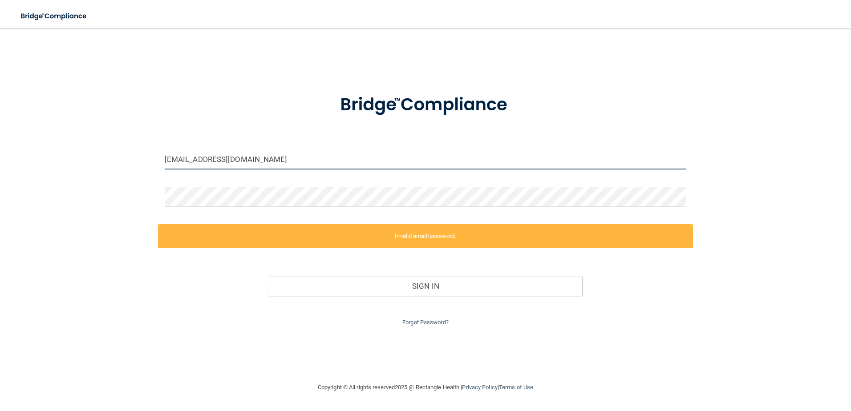 The height and width of the screenshot is (411, 851). I want to click on a: Privacy Policy, so click(480, 387).